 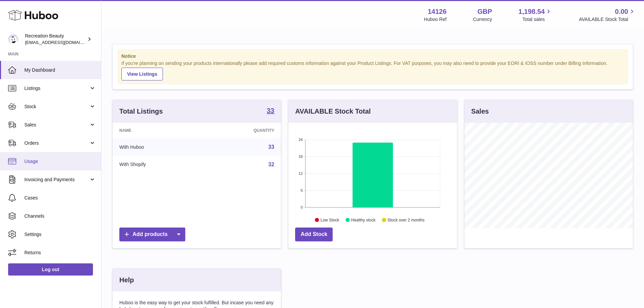 I want to click on span: Channels, so click(x=60, y=216).